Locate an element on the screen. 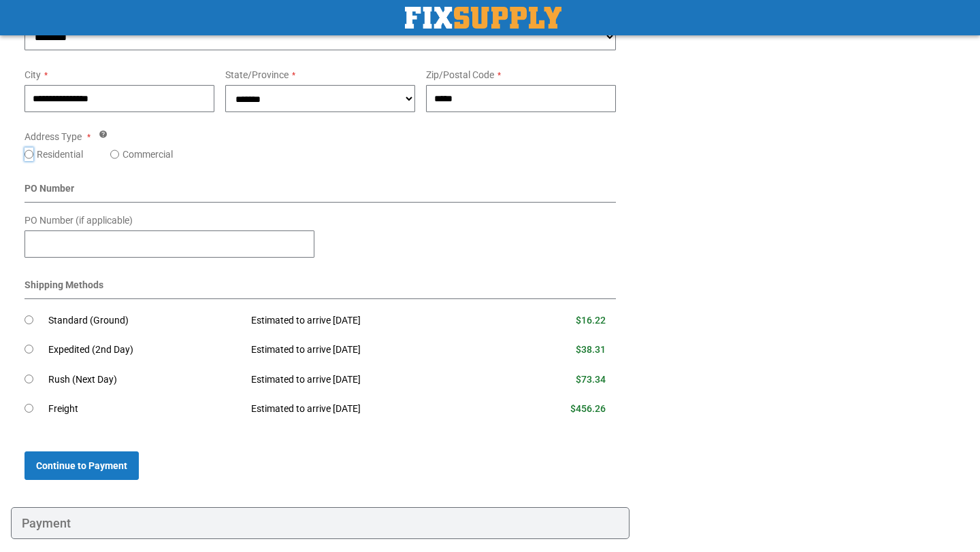 The image size is (980, 552). div: Payment is located at coordinates (319, 523).